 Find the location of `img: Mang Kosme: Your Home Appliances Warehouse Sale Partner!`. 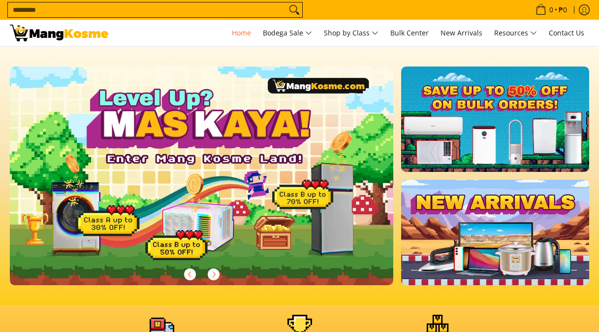

img: Mang Kosme: Your Home Appliances Warehouse Sale Partner! is located at coordinates (59, 33).